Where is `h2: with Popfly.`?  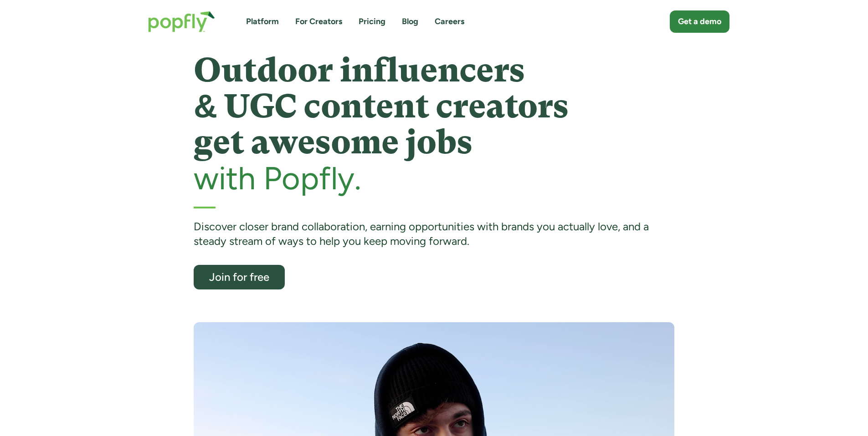
h2: with Popfly. is located at coordinates (434, 178).